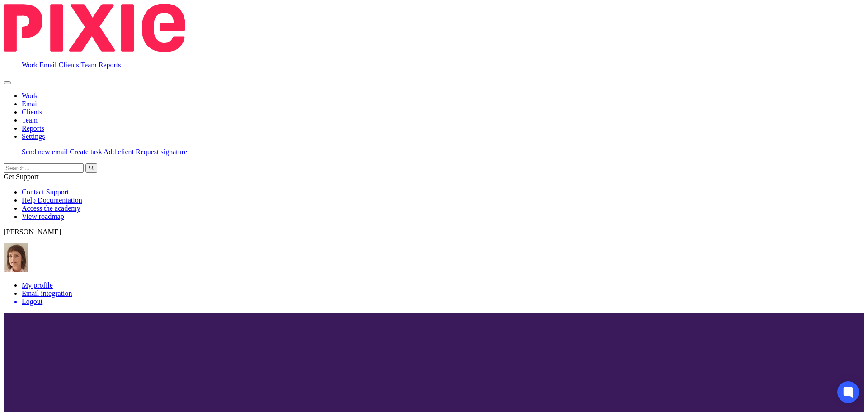 This screenshot has height=412, width=868. Describe the element at coordinates (95, 28) in the screenshot. I see `img: Pixie` at that location.